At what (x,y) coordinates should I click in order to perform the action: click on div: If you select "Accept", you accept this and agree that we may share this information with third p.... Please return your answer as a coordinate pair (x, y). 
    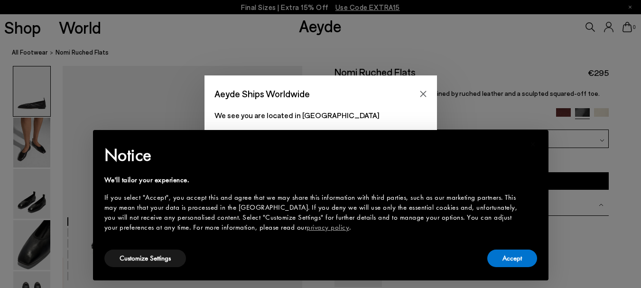
    Looking at the image, I should click on (313, 213).